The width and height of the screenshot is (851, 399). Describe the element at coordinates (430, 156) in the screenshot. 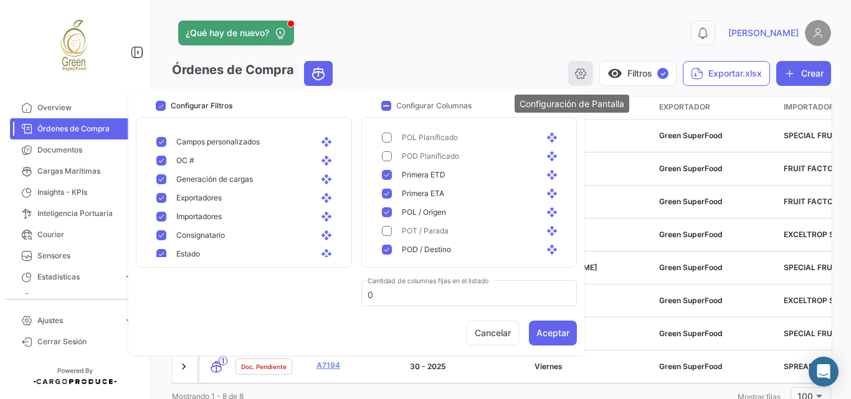

I see `span: POD Planificado` at that location.